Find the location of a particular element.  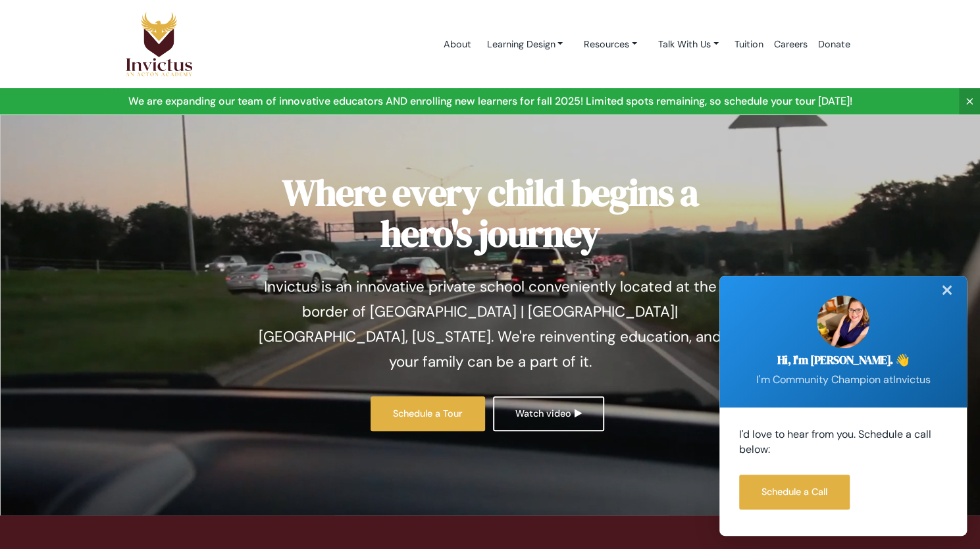

p: I'd love to hear from you. Schedule a call below: is located at coordinates (843, 442).